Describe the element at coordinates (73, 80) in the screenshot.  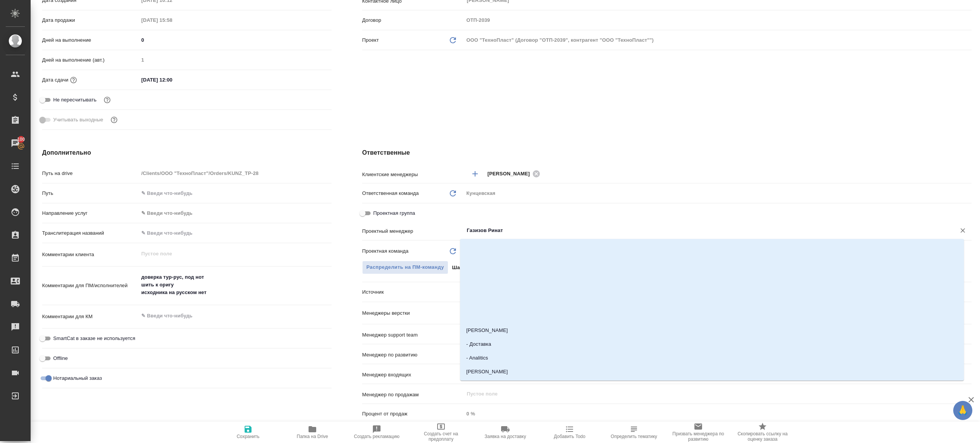
I see `button: Если добавить услуги и заполнить их объемом, то дата рассчитается автоматически` at that location.